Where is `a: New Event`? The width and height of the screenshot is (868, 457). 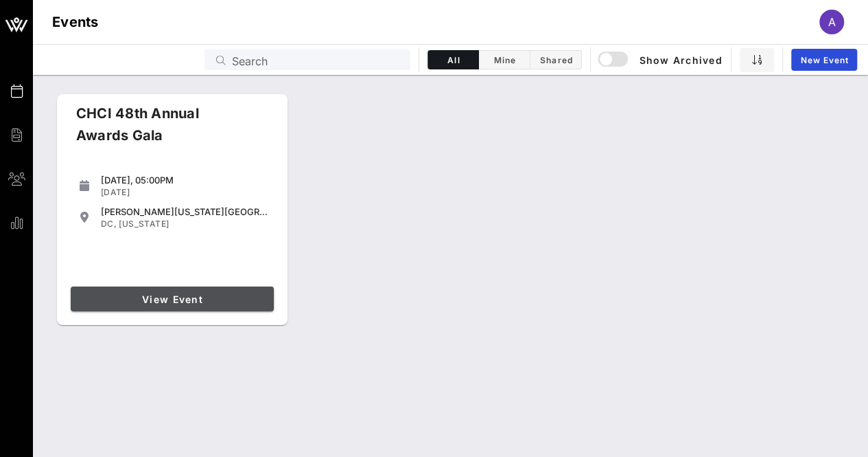 a: New Event is located at coordinates (824, 60).